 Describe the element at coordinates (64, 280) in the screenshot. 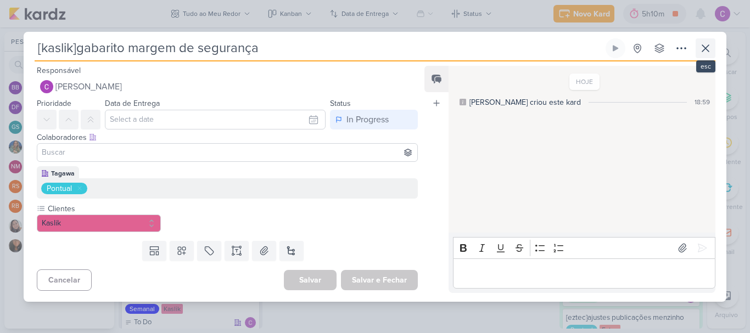

I see `button: Cancelar` at that location.